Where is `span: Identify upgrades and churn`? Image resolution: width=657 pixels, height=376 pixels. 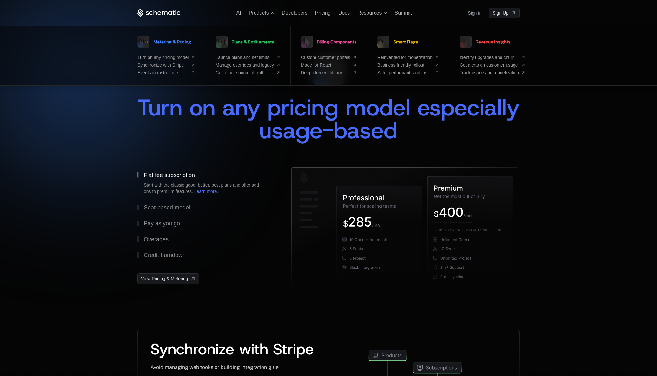
span: Identify upgrades and churn is located at coordinates (489, 57).